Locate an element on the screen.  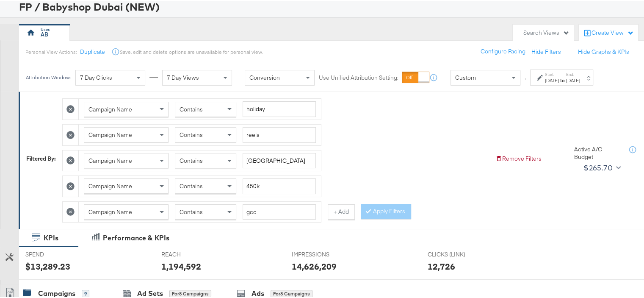
div: Search Views is located at coordinates (546, 32).